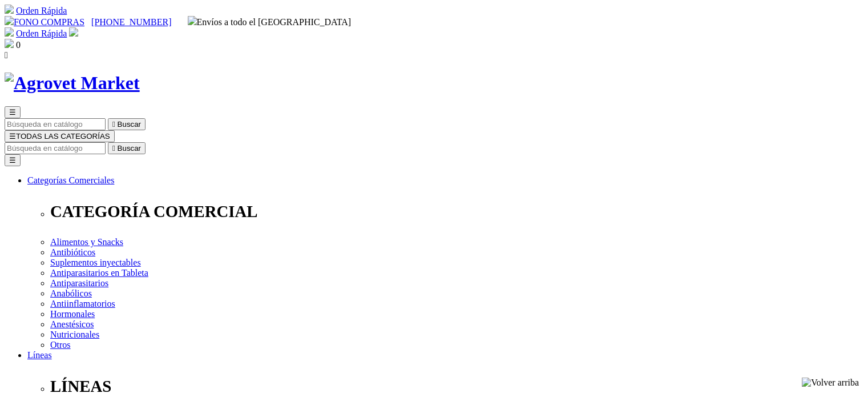  Describe the element at coordinates (95, 262) in the screenshot. I see `span: Suplementos inyectables` at that location.